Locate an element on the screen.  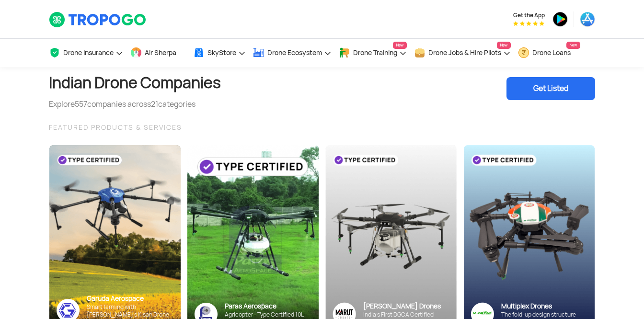
span: Drone Ecosystem is located at coordinates (295, 53).